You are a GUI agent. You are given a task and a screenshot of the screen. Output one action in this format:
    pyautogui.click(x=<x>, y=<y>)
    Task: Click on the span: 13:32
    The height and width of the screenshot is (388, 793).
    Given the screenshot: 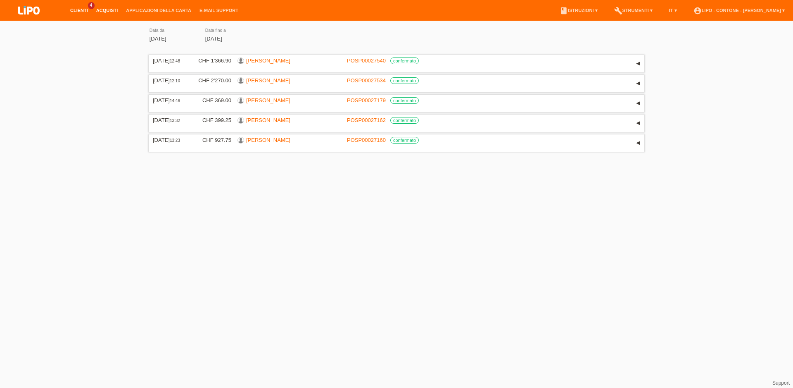 What is the action you would take?
    pyautogui.click(x=175, y=120)
    